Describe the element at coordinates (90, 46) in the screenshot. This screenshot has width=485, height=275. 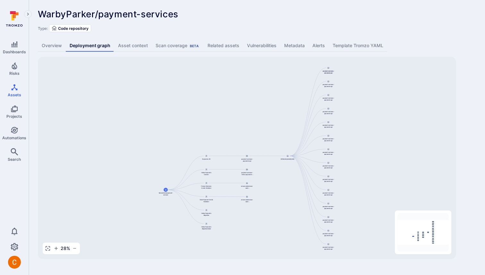
I see `a: Deployment graph` at that location.